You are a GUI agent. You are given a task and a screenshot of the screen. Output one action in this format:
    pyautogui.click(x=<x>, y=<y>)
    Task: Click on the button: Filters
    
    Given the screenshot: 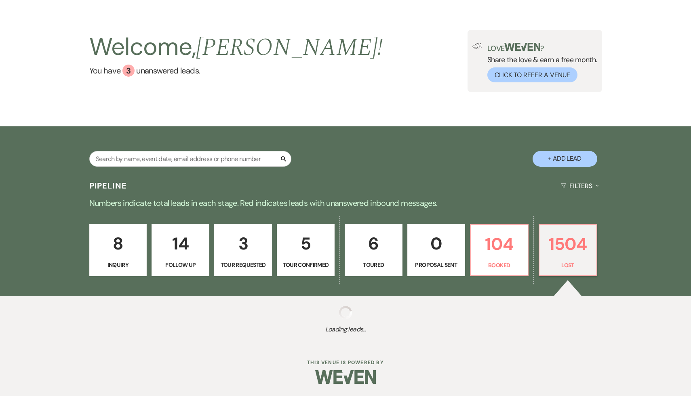 What is the action you would take?
    pyautogui.click(x=580, y=186)
    